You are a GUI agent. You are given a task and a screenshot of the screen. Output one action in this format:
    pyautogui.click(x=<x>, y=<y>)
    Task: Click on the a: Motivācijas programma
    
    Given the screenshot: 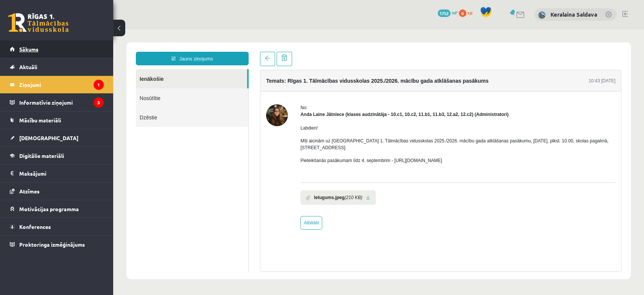 What is the action you would take?
    pyautogui.click(x=56, y=209)
    